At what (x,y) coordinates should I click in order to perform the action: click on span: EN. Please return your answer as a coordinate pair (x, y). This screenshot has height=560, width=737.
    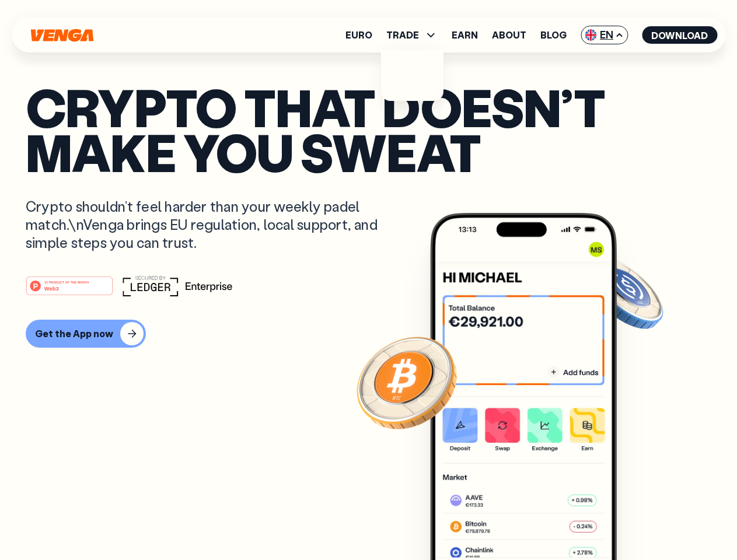
    Looking at the image, I should click on (604, 35).